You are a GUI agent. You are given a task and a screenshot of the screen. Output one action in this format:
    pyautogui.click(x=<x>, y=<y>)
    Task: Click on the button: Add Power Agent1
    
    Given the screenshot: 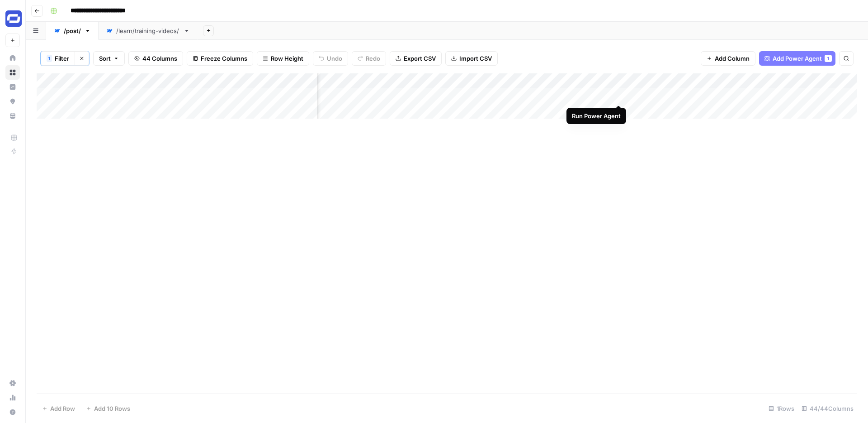 What is the action you would take?
    pyautogui.click(x=797, y=58)
    